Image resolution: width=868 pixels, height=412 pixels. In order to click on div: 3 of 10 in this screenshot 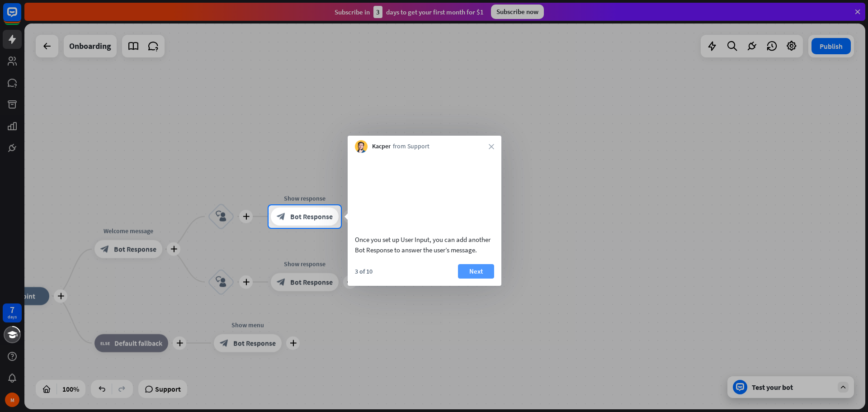, I will do `click(363, 272)`.